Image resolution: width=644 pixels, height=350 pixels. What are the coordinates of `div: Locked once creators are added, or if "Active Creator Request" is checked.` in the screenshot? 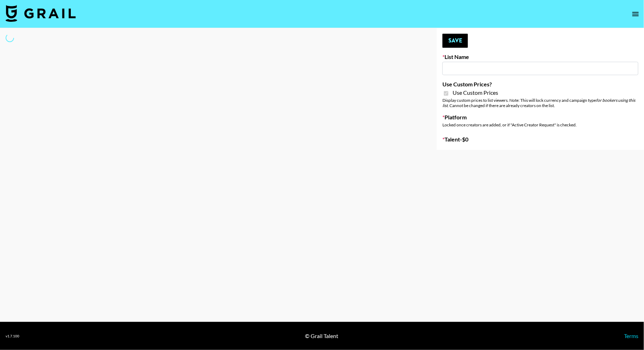 It's located at (540, 125).